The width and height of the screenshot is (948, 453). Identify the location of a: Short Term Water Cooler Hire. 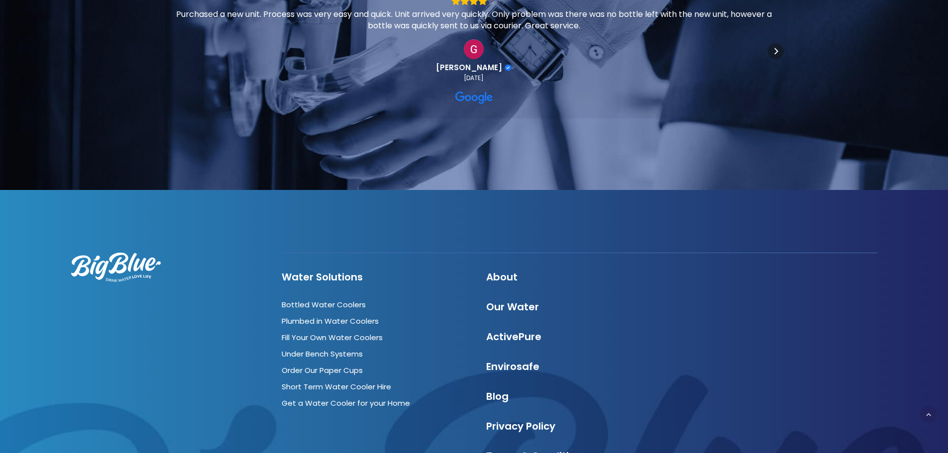
(336, 387).